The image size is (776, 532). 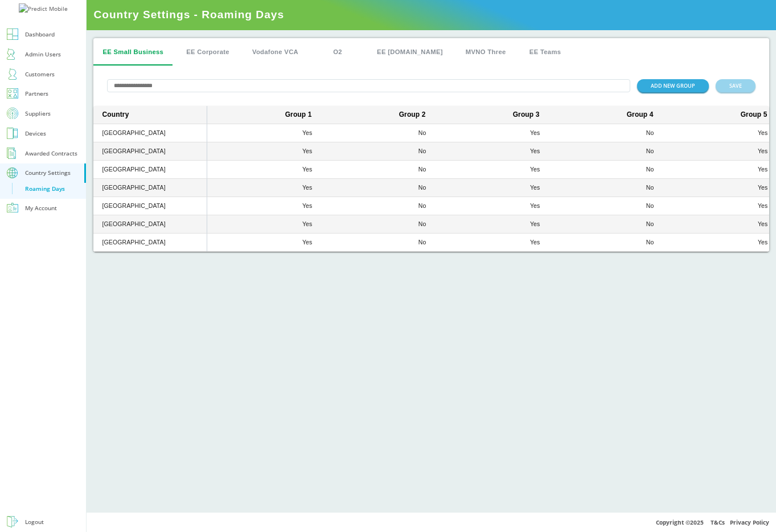 What do you see at coordinates (749, 522) in the screenshot?
I see `a: Privacy Policy` at bounding box center [749, 522].